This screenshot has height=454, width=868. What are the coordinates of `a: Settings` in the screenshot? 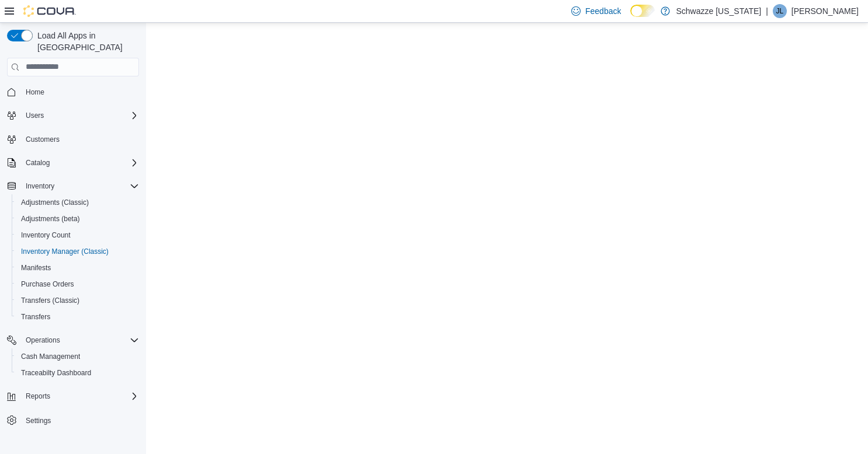 It's located at (38, 421).